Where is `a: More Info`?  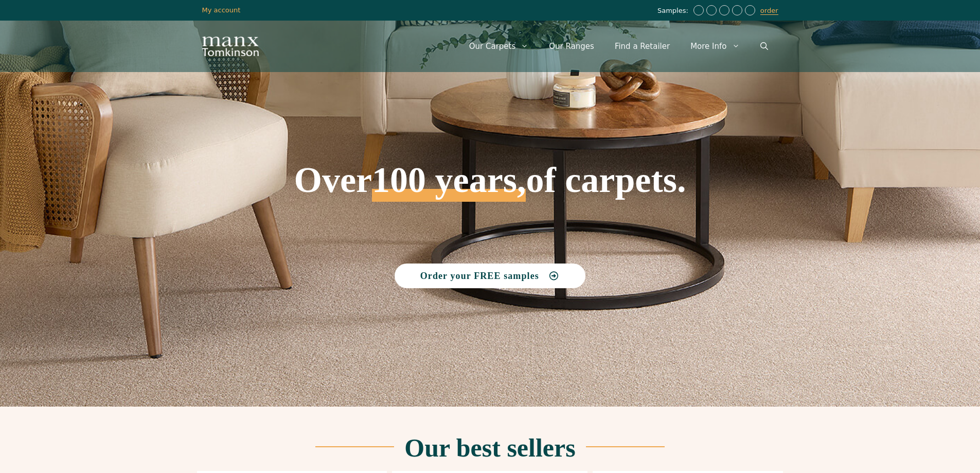
a: More Info is located at coordinates (715, 46).